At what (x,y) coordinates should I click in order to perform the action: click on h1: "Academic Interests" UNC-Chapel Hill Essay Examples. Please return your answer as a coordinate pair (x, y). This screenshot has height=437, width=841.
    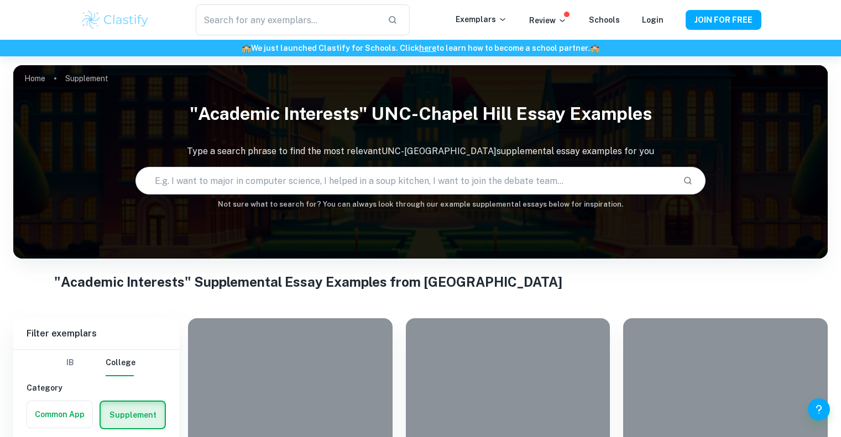
    Looking at the image, I should click on (420, 114).